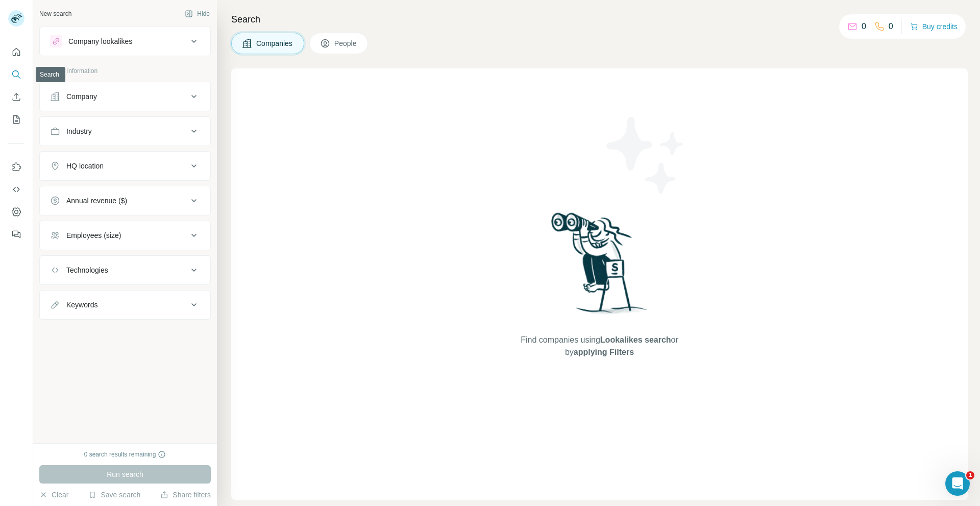 This screenshot has width=980, height=506. I want to click on span: People, so click(346, 43).